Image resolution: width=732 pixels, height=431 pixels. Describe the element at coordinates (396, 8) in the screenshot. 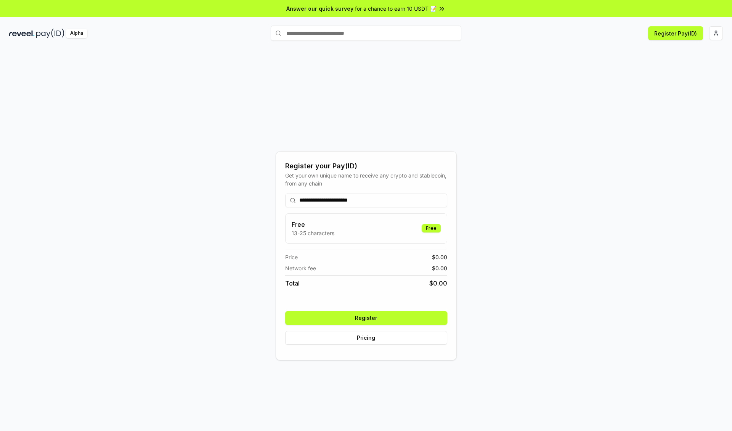

I see `span: for a chance to earn 10 USDT 📝` at that location.